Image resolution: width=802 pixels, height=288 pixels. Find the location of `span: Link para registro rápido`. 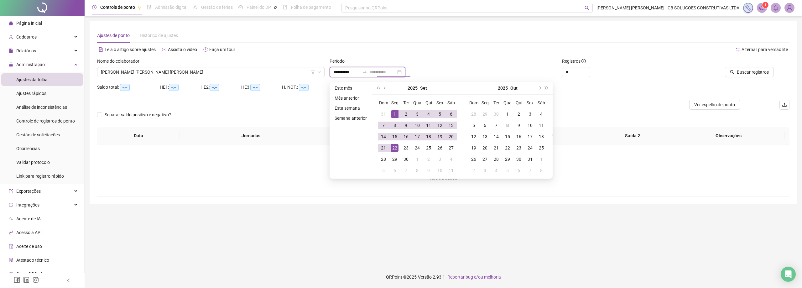

span: Link para registro rápido is located at coordinates (40, 176).